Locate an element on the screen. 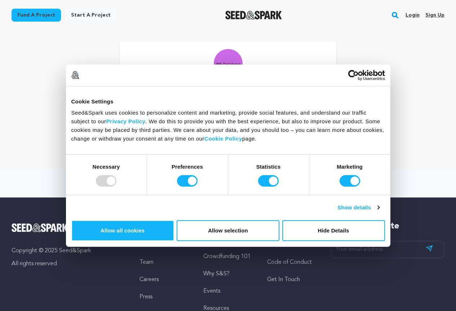 The width and height of the screenshot is (456, 311). img: https://seedandspark-static.s3.us-east-2.amazonaws.com/images/User/002/322/262/medium/55eb13c7f77... is located at coordinates (228, 63).